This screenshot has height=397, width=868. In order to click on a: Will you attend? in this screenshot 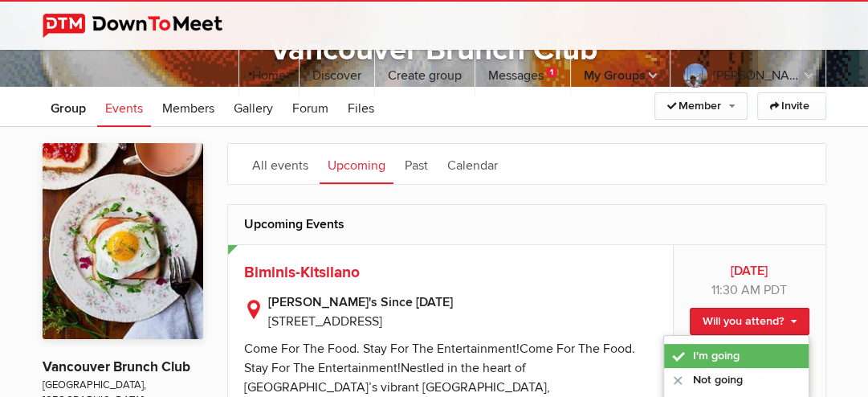, I will do `click(749, 321)`.